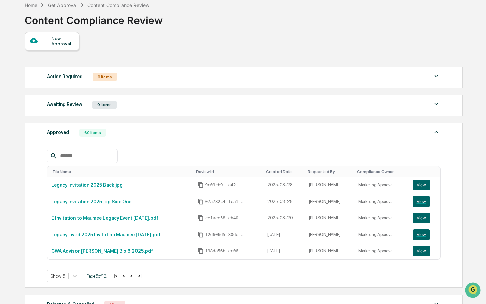 Image resolution: width=486 pixels, height=304 pixels. What do you see at coordinates (225, 202) in the screenshot?
I see `span: 07a782c4-fca1-4942-8d83-d0f3a8402210` at bounding box center [225, 202].